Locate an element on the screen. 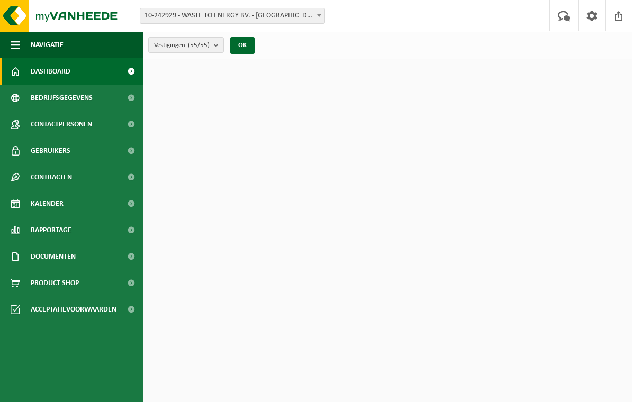 Image resolution: width=632 pixels, height=402 pixels. span: Vestigingen is located at coordinates (182, 46).